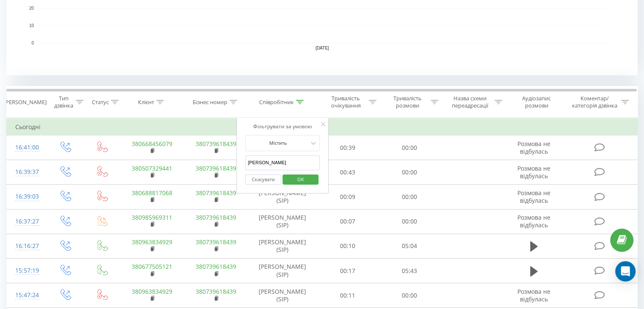 The height and width of the screenshot is (309, 644). I want to click on div: Тривалість очікування, so click(346, 102).